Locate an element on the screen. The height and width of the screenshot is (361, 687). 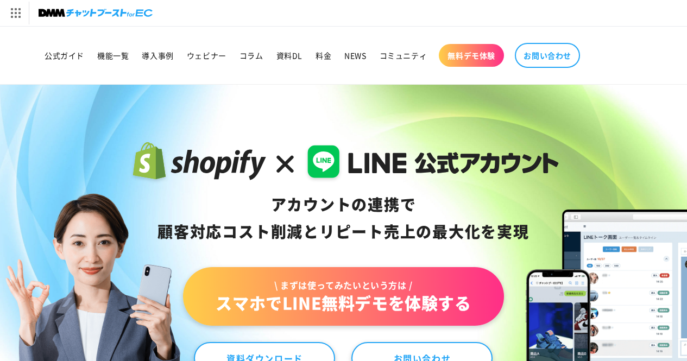
a: 公式ガイド is located at coordinates (64, 55).